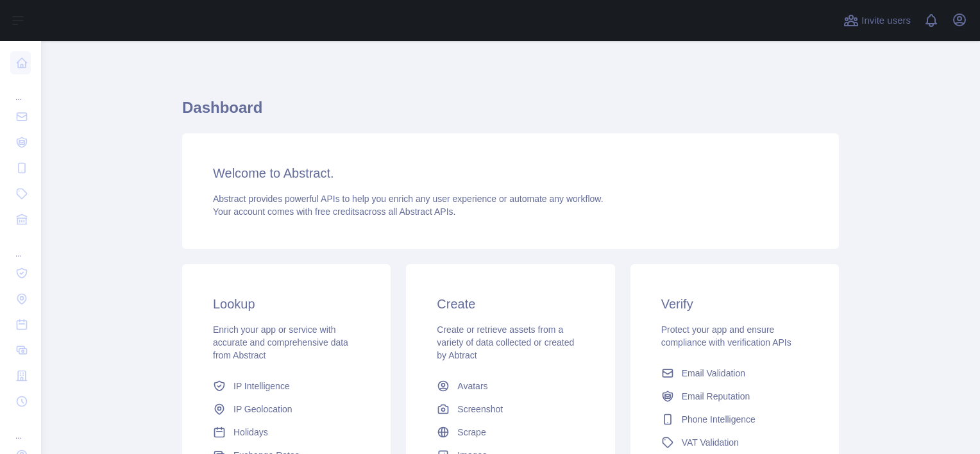 The width and height of the screenshot is (980, 454). I want to click on span: Email Validation, so click(713, 373).